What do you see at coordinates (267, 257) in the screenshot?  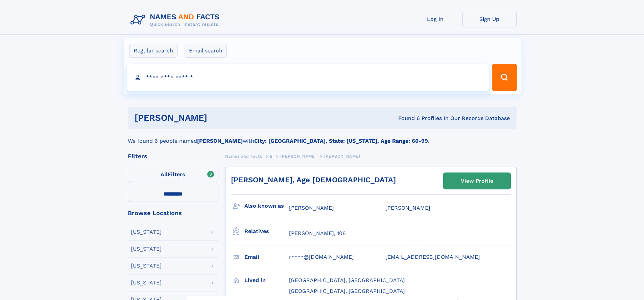 I see `h3: Email` at bounding box center [267, 257].